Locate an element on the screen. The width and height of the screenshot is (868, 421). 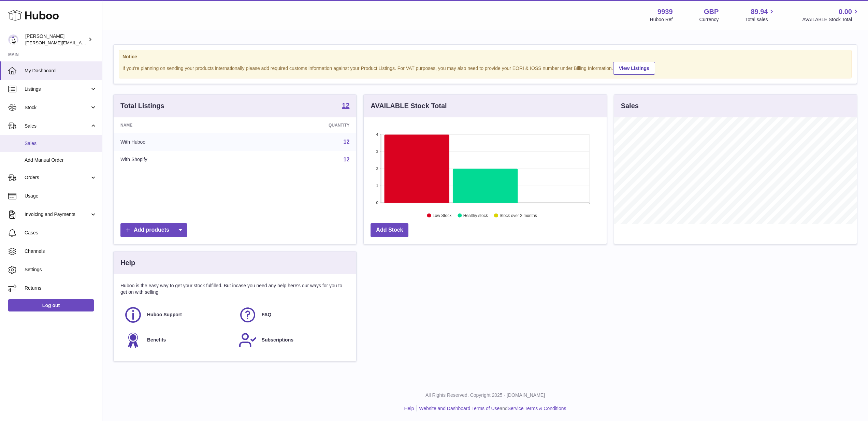
text: 2 is located at coordinates (377, 168).